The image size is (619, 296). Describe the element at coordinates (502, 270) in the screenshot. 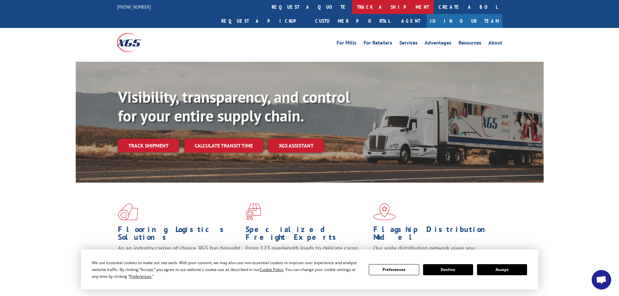

I see `button: Accept` at that location.